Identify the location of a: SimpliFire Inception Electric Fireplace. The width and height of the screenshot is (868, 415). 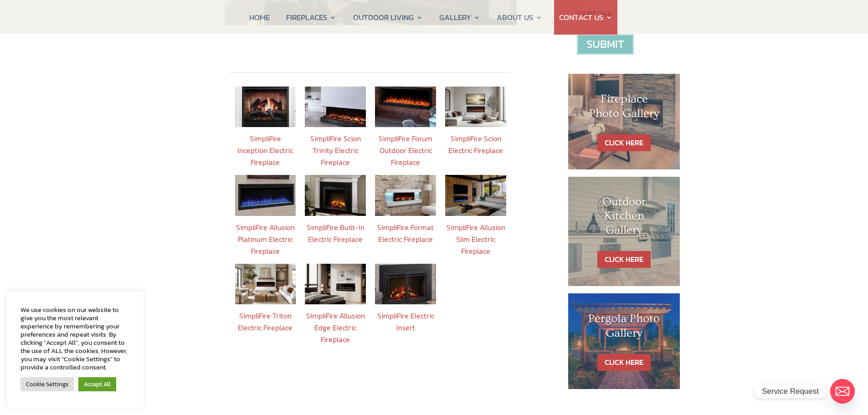
(265, 150).